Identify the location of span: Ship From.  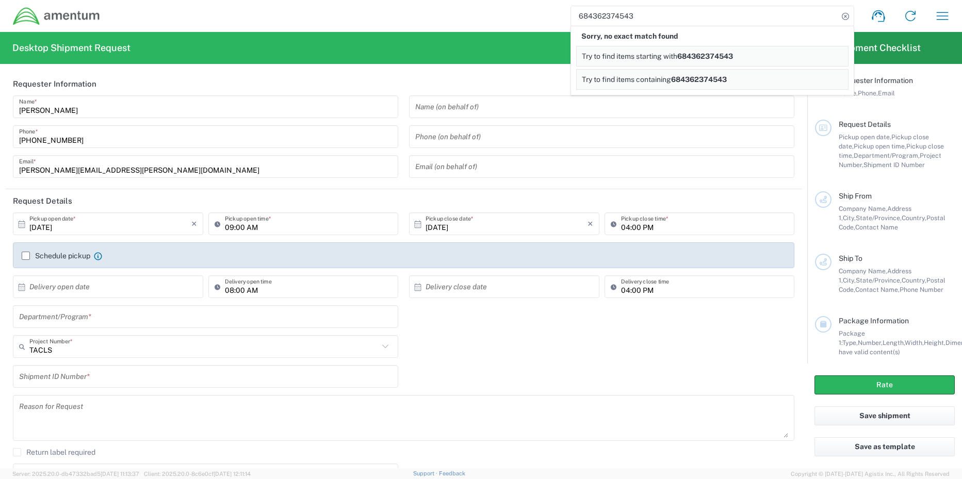
(855, 196).